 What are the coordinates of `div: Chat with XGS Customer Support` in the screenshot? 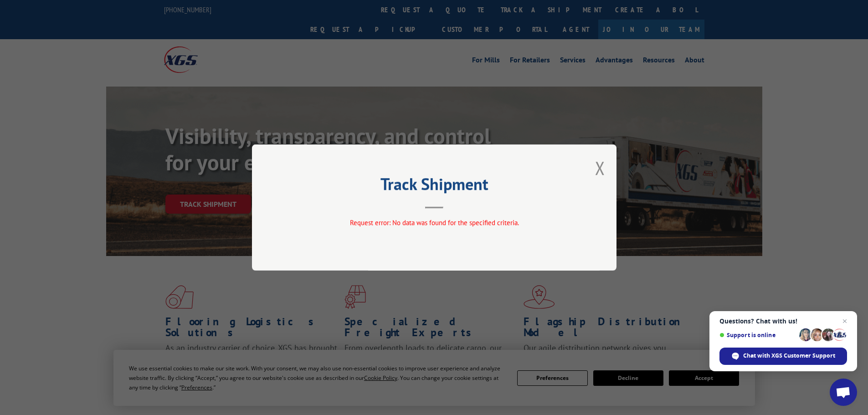 It's located at (783, 356).